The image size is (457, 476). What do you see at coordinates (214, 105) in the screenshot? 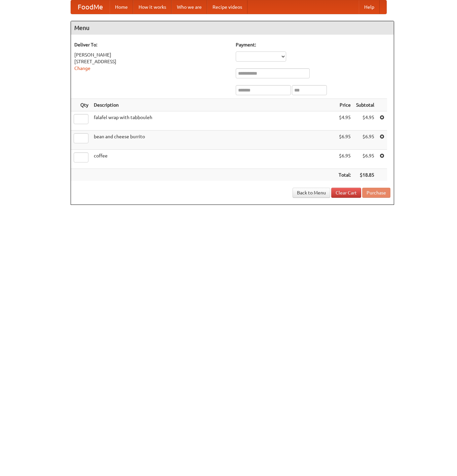
I see `th: Description` at bounding box center [214, 105].